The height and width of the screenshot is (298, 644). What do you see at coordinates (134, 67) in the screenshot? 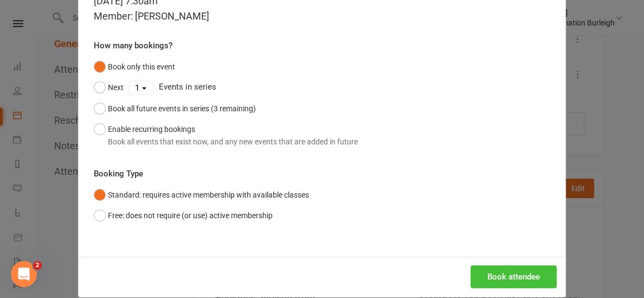
I see `button: Book only this event` at bounding box center [134, 67].